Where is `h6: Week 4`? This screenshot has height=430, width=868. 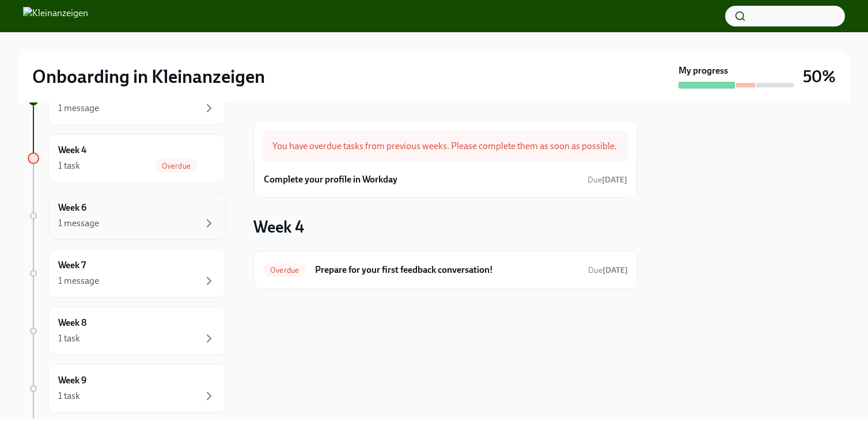
h6: Week 4 is located at coordinates (72, 150).